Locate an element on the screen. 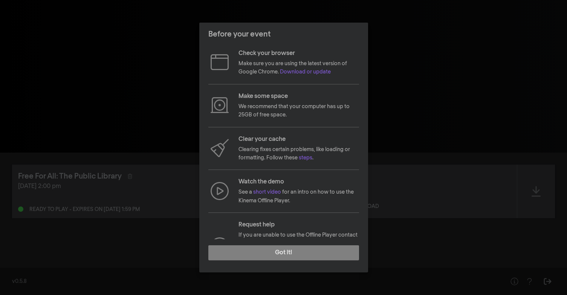 The height and width of the screenshot is (295, 567). p: Make some space is located at coordinates (299, 96).